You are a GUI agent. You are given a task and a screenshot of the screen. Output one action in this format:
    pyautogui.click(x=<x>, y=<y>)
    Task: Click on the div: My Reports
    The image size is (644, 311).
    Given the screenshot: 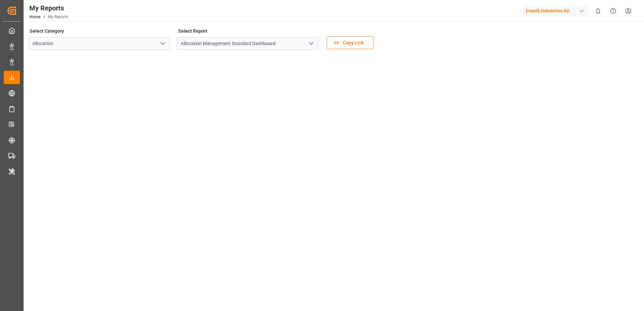 What is the action you would take?
    pyautogui.click(x=49, y=8)
    